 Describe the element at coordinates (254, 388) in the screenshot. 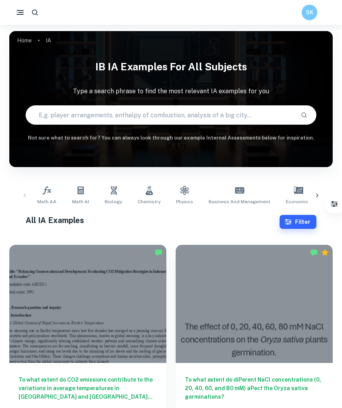

I see `h6: To what extent do diPerent NaCl concentrations (0, 20, 40, 60, and 80 mM) aPect the Oryza sativa ...` at that location.